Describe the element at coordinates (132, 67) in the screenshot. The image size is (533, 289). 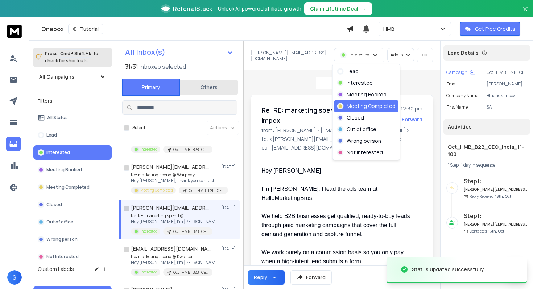
I see `span: 31 / 31` at that location.